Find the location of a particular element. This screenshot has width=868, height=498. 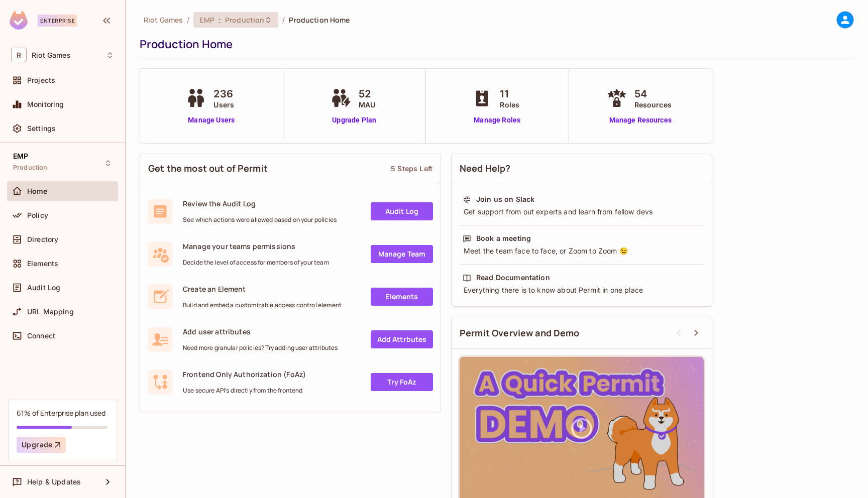

div: Everything there is to know about Permit in one place is located at coordinates (582, 290).